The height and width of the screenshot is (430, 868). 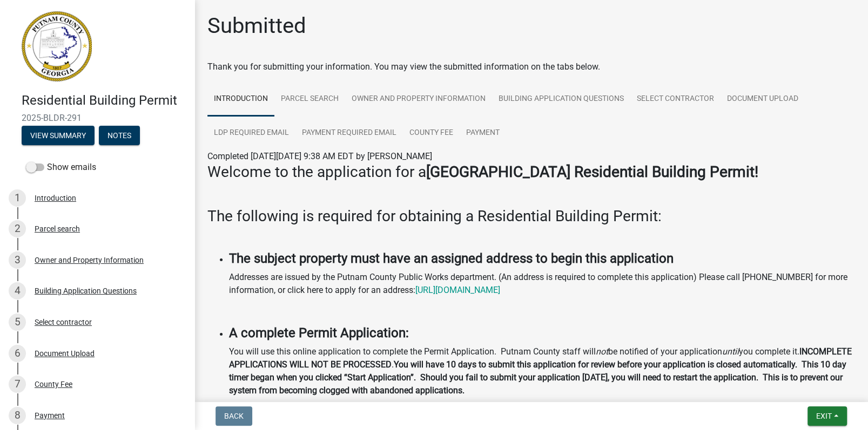 What do you see at coordinates (418, 99) in the screenshot?
I see `a: Owner and Property Information` at bounding box center [418, 99].